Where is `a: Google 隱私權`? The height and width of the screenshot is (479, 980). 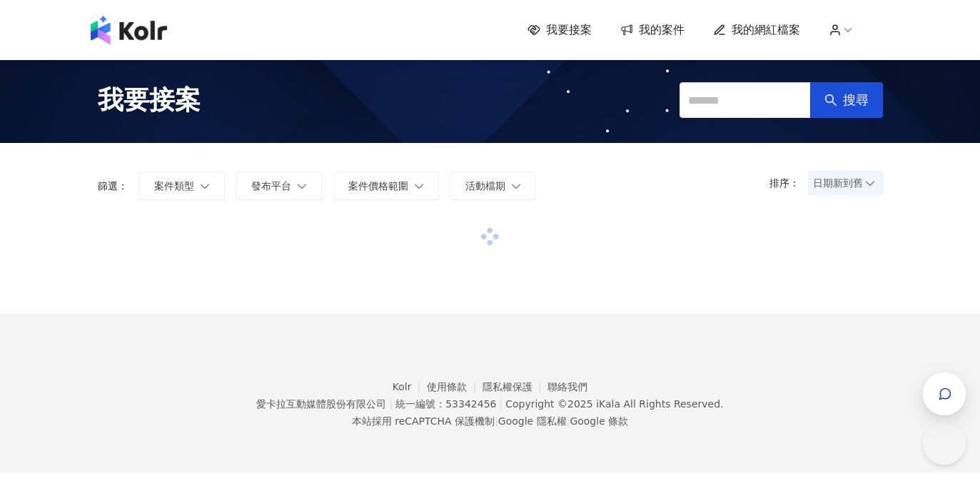 a: Google 隱私權 is located at coordinates (532, 421).